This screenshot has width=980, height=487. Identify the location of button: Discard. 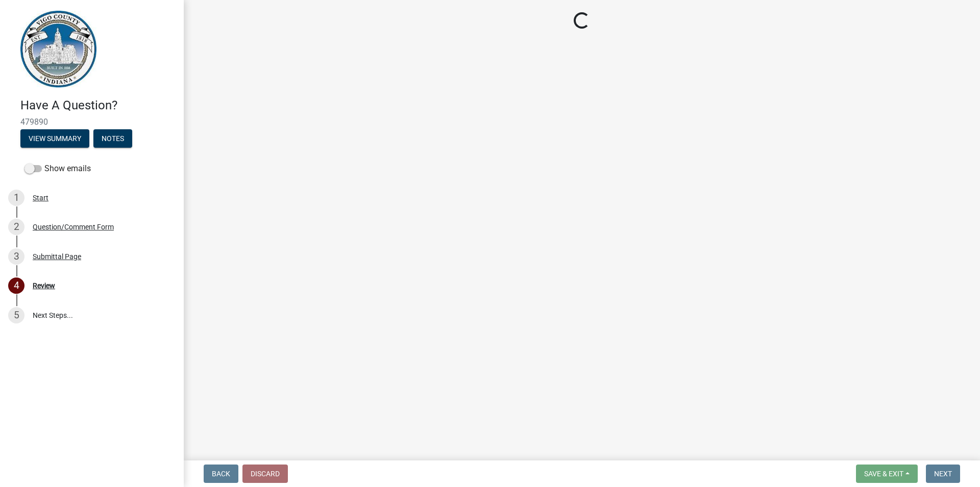
(265, 473).